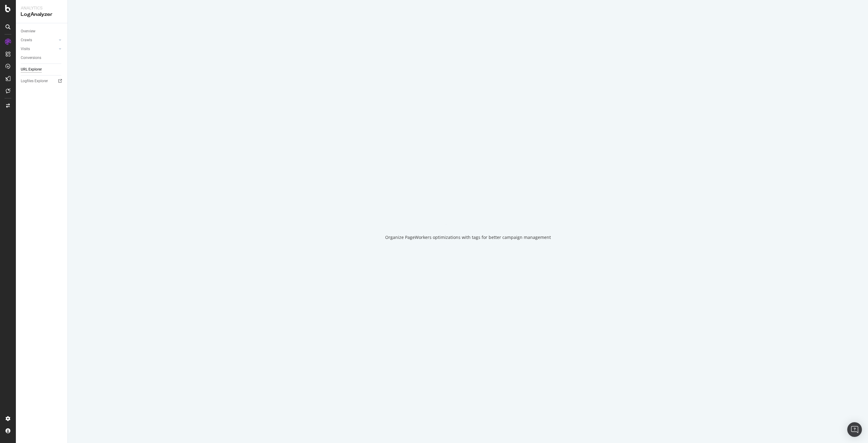 This screenshot has height=443, width=868. I want to click on a: Logfiles Explorer, so click(42, 81).